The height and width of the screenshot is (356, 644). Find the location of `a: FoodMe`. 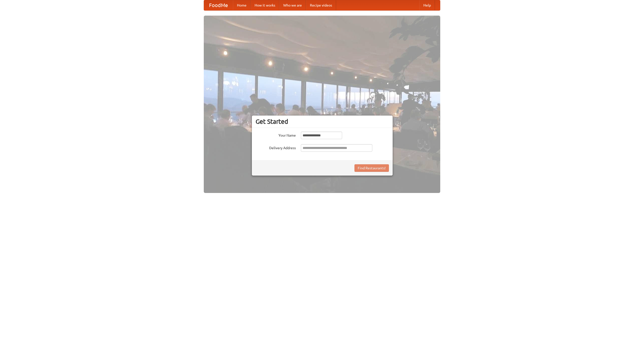

a: FoodMe is located at coordinates (218, 5).